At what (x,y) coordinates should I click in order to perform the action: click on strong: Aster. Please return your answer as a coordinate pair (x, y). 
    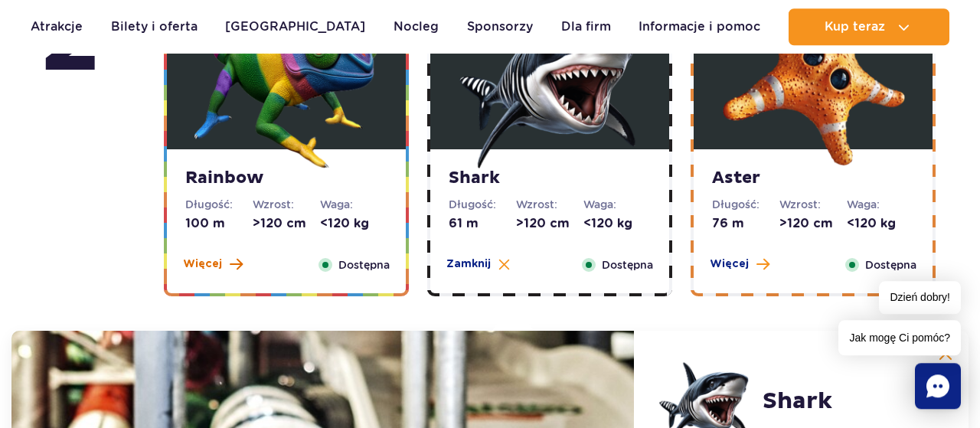
    Looking at the image, I should click on (813, 178).